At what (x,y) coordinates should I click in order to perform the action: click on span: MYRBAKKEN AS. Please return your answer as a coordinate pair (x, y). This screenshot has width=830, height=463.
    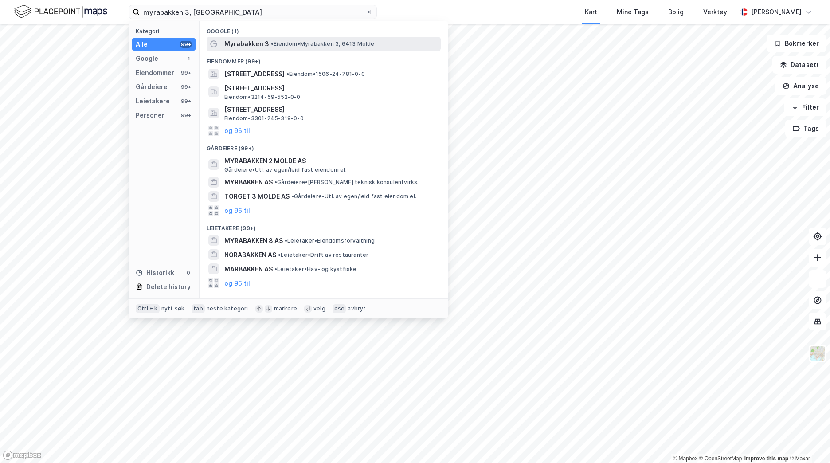
    Looking at the image, I should click on (248, 182).